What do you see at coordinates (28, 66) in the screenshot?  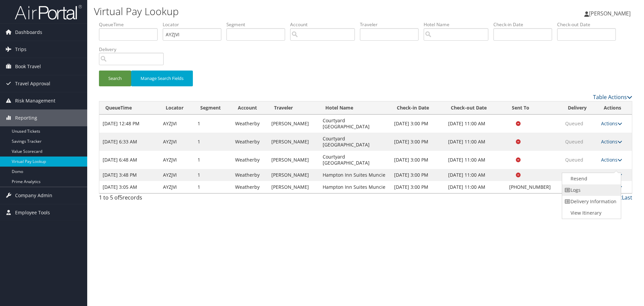 I see `span: Book Travel` at bounding box center [28, 66].